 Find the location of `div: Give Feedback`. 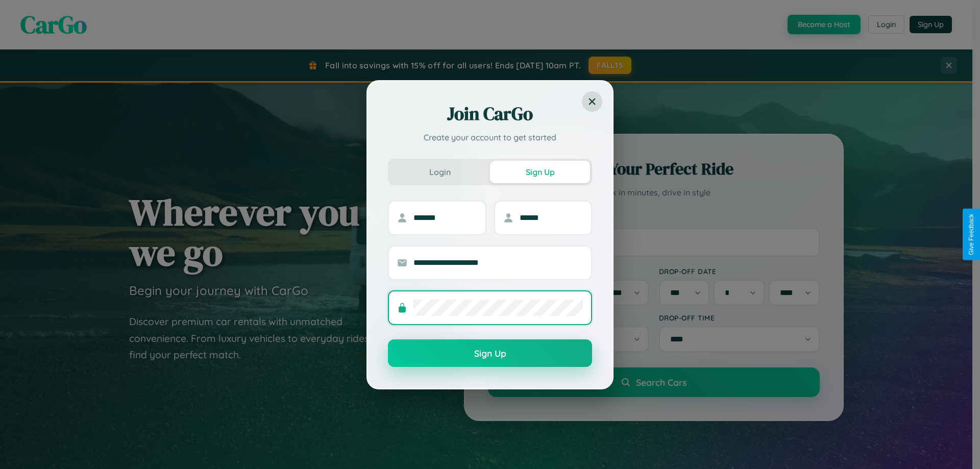

div: Give Feedback is located at coordinates (971, 234).